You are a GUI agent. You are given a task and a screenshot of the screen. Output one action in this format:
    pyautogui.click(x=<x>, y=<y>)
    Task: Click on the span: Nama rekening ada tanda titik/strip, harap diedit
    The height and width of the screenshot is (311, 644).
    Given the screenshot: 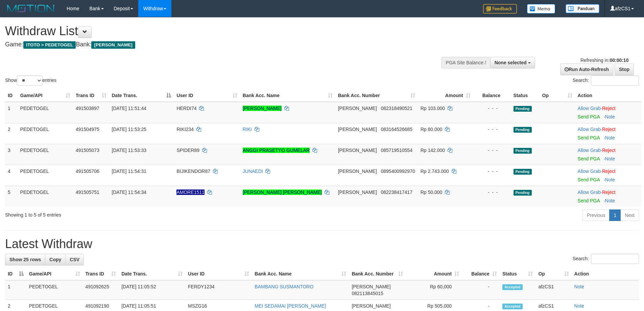 What is the action you would take?
    pyautogui.click(x=190, y=192)
    